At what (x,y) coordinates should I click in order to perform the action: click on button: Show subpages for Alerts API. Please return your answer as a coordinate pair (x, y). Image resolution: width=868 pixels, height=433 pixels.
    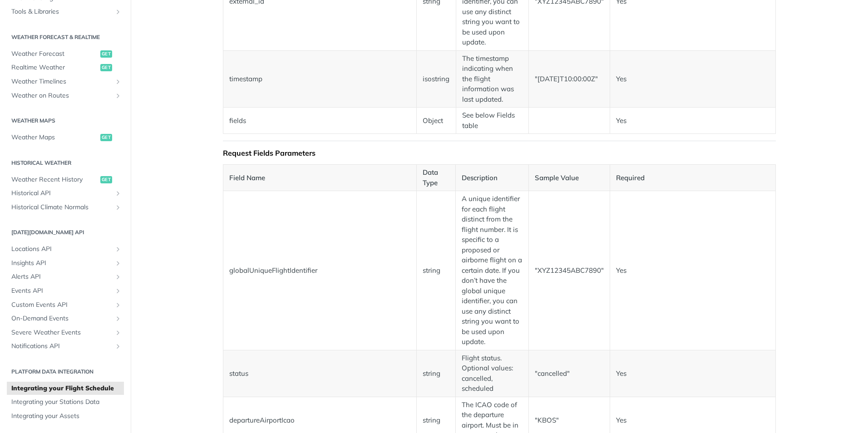
    Looking at the image, I should click on (118, 277).